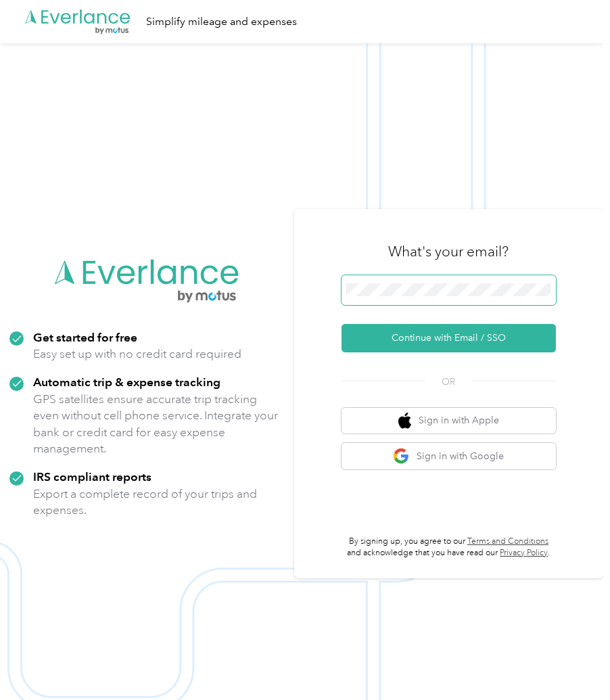  Describe the element at coordinates (449, 456) in the screenshot. I see `button: google logoSign in with Google` at that location.